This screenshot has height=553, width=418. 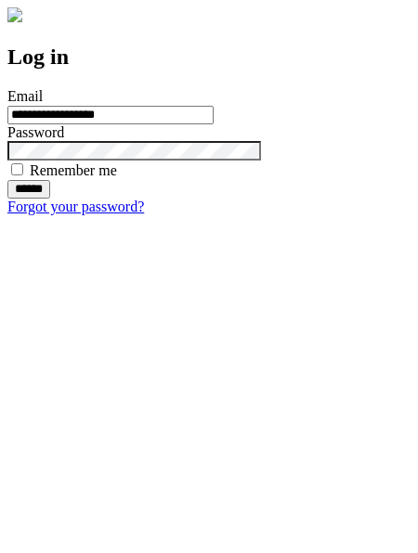 I want to click on img: logo-4e3dc11c47720685a147b03b5a06dd966a58ff35d612b21f08c02c0306f2b779.png, so click(x=15, y=15).